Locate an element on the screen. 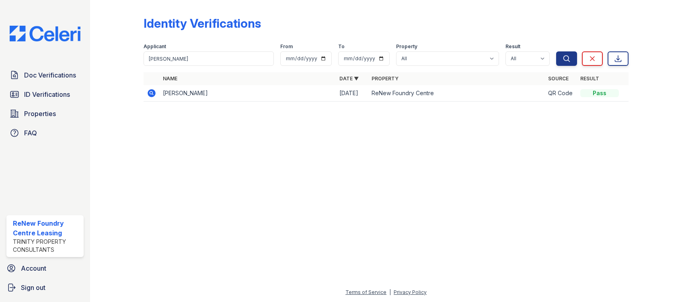  div: Identity Verifications is located at coordinates (202, 23).